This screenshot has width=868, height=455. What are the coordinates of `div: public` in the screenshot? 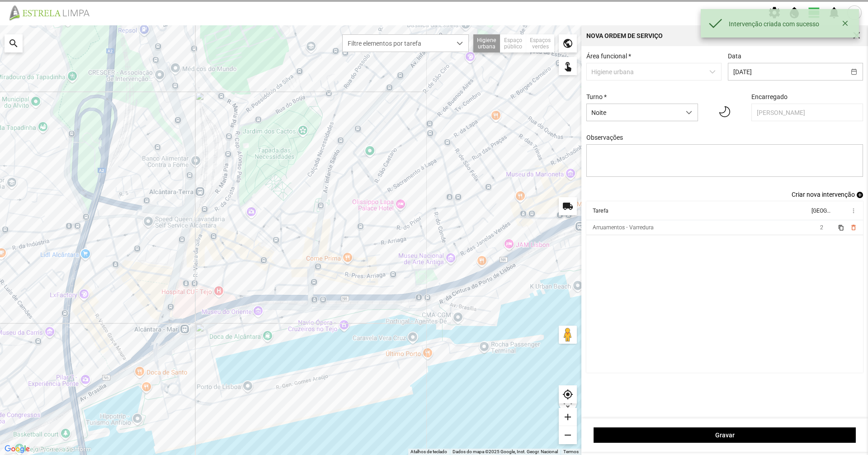 It's located at (568, 44).